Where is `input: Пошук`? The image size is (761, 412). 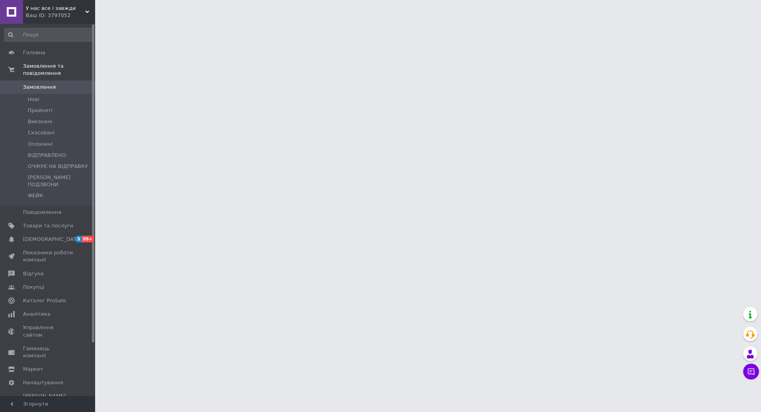 input: Пошук is located at coordinates (49, 35).